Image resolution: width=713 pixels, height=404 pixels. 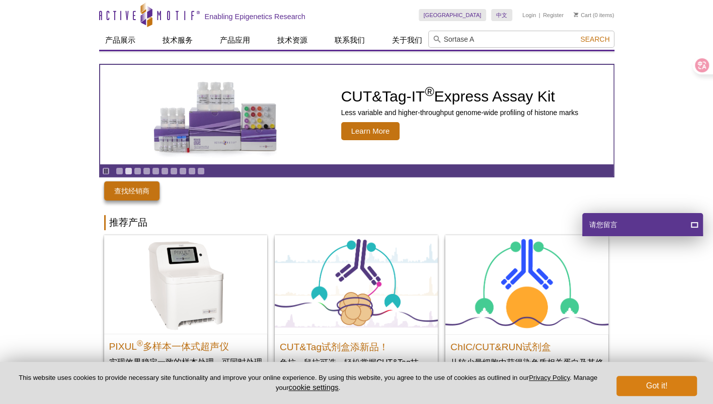 What do you see at coordinates (521, 39) in the screenshot?
I see `input: Keyword, Cat. No.` at bounding box center [521, 39].